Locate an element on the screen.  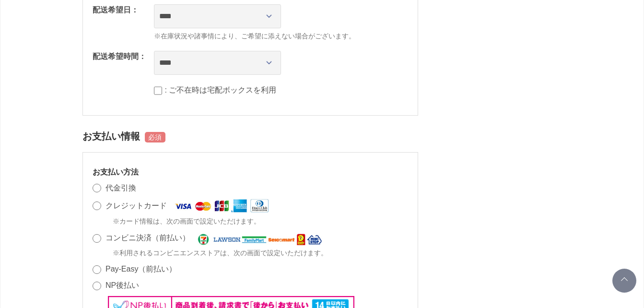
h2: お支払い情報 is located at coordinates (251, 137).